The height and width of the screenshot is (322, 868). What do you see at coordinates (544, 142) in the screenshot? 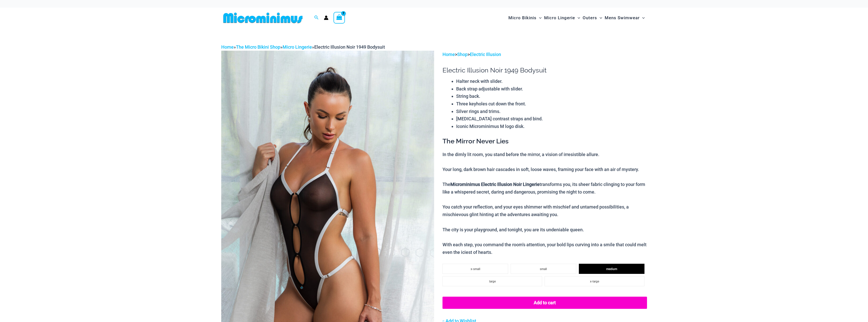
I see `h3: The Mirror Never Lies` at bounding box center [544, 142].